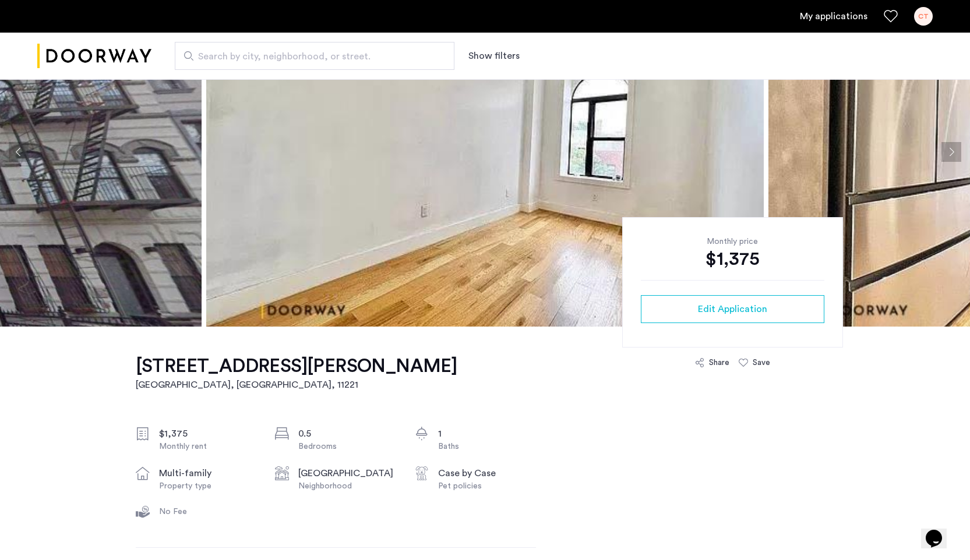  What do you see at coordinates (315, 56) in the screenshot?
I see `input: Apartment Search` at bounding box center [315, 56].